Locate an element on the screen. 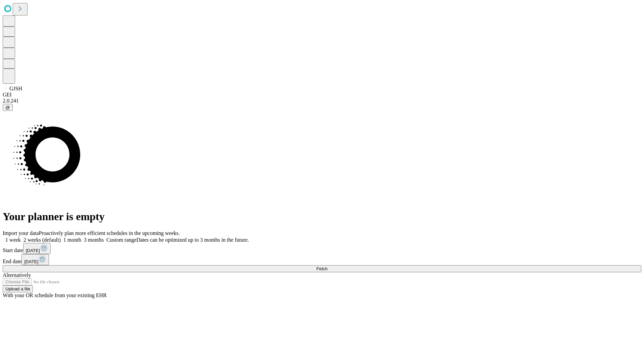  span: Proactively plan more efficient schedules in the upcoming weeks. is located at coordinates (110, 233).